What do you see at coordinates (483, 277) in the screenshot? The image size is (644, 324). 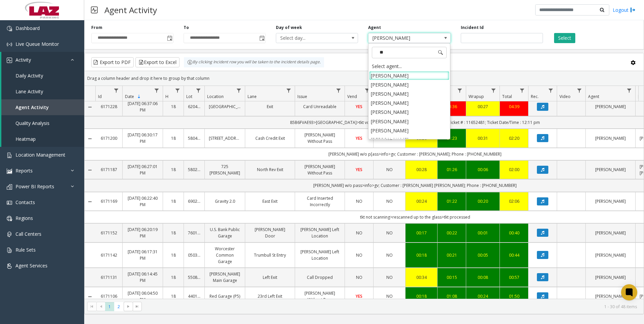 I see `div: 00:08` at bounding box center [483, 277].